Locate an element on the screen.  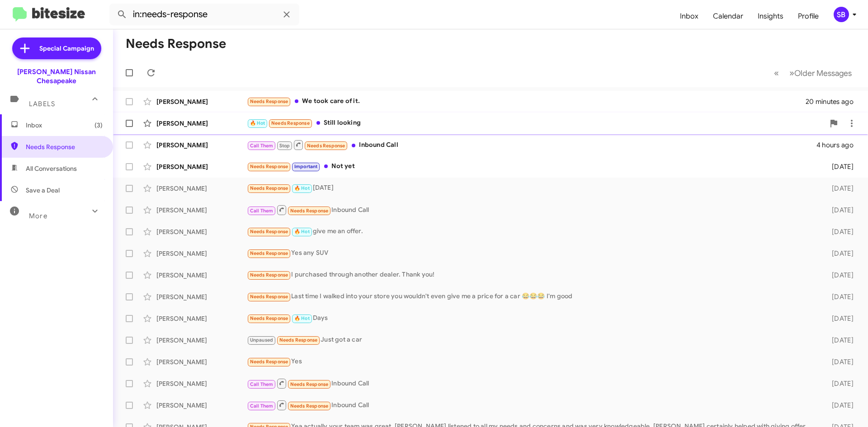
span: Calendar is located at coordinates (728, 16).